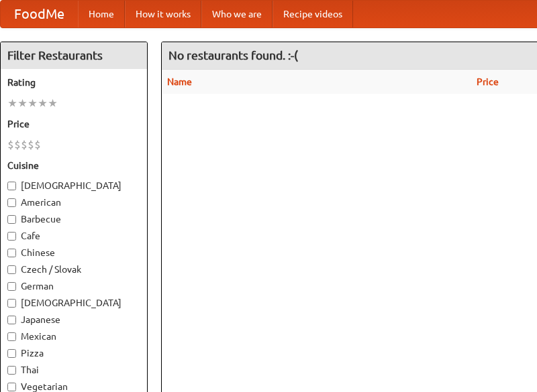  What do you see at coordinates (233, 55) in the screenshot?
I see `ng-pluralize: No restaurants found. :-(` at bounding box center [233, 55].